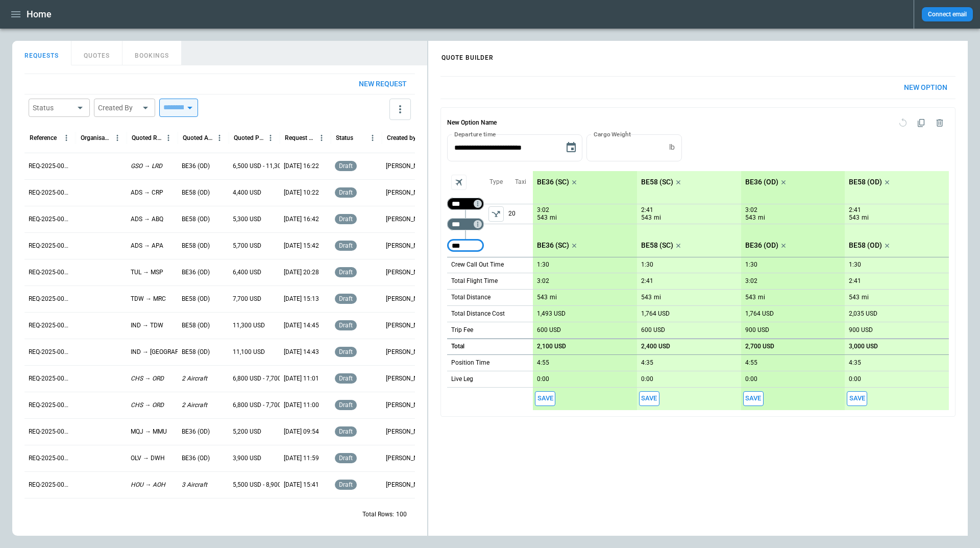  What do you see at coordinates (147, 272) in the screenshot?
I see `p: TUL → MSP` at bounding box center [147, 272].